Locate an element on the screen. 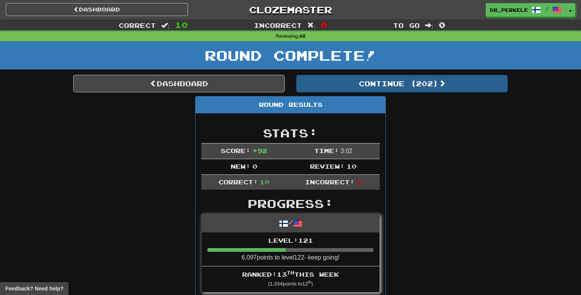 This screenshot has width=581, height=295. span: dr_perkele is located at coordinates (509, 10).